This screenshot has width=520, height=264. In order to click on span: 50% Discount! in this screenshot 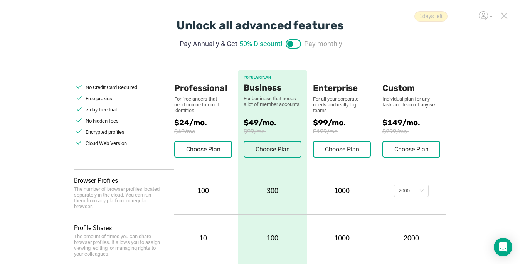, I will do `click(261, 44)`.